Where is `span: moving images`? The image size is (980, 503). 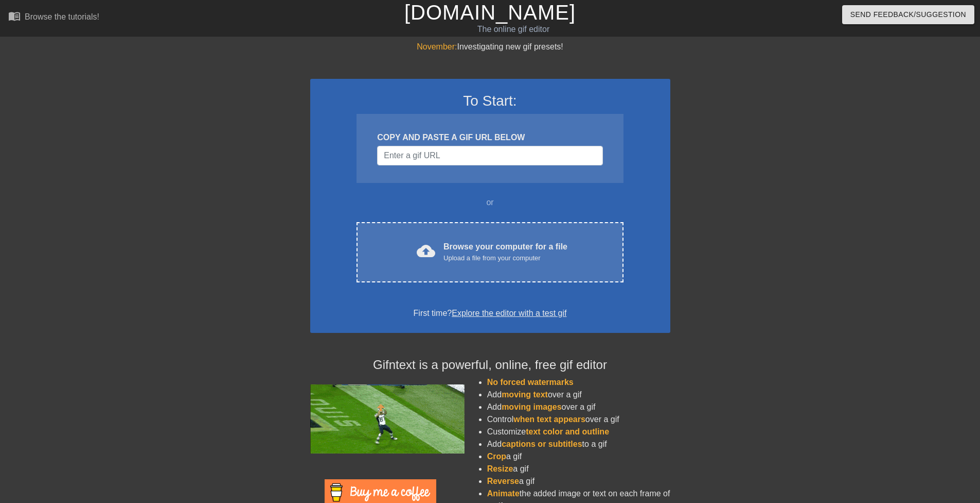
span: moving images is located at coordinates (532, 407).